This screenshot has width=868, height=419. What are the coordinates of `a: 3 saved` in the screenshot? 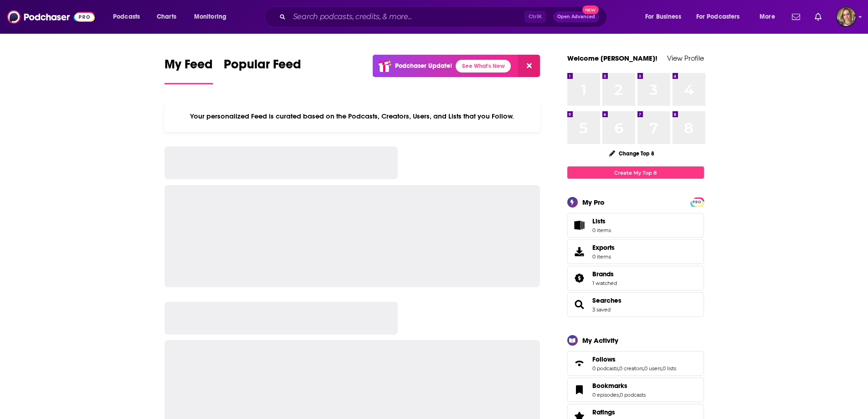 It's located at (602, 309).